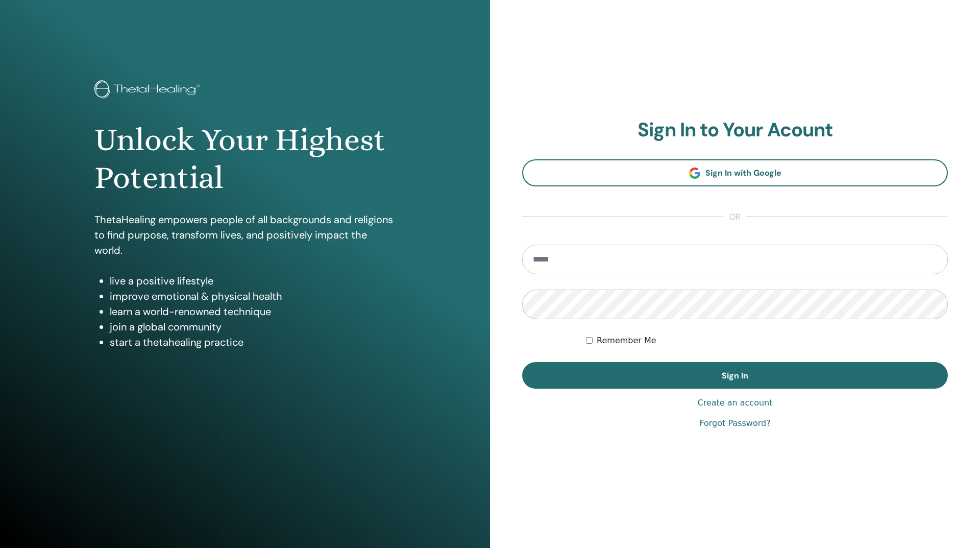 This screenshot has width=980, height=548. Describe the element at coordinates (253, 296) in the screenshot. I see `li: improve emotional & physical health` at that location.